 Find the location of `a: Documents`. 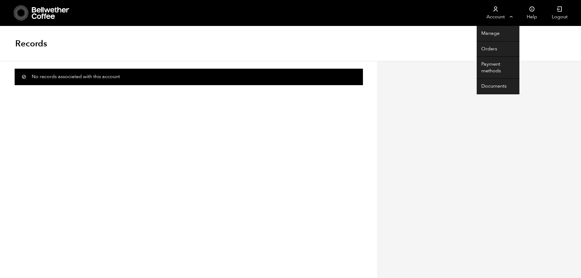

a: Documents is located at coordinates (498, 86).